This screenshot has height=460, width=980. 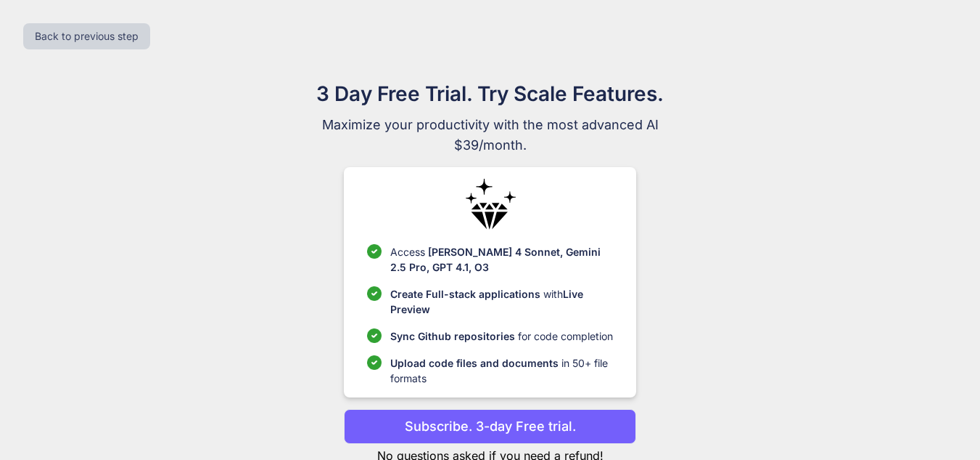 I want to click on h1: 3 Day Free Trial. Try Scale Features., so click(x=490, y=94).